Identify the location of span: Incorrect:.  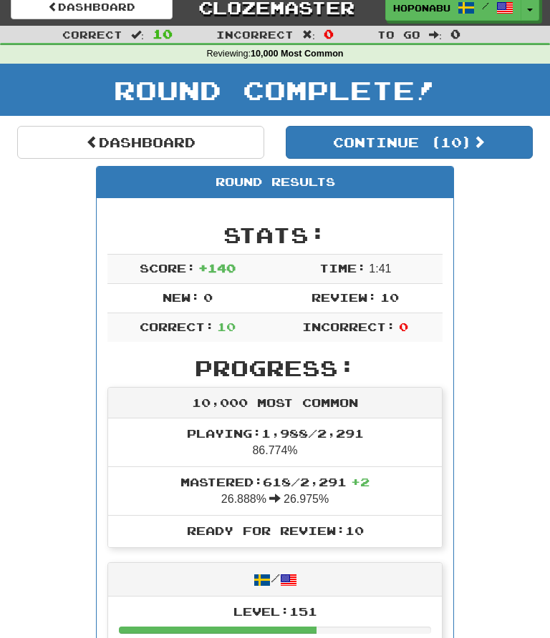
(349, 326).